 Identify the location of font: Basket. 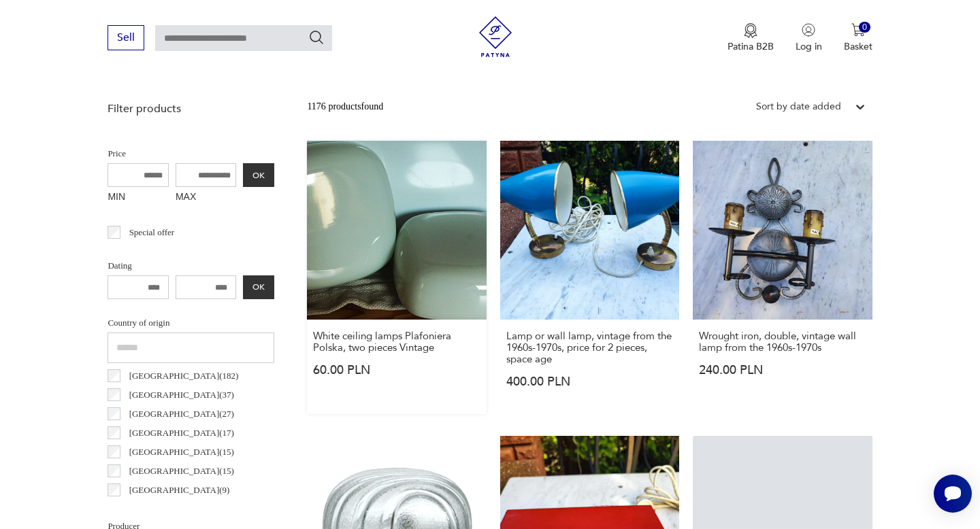
(858, 46).